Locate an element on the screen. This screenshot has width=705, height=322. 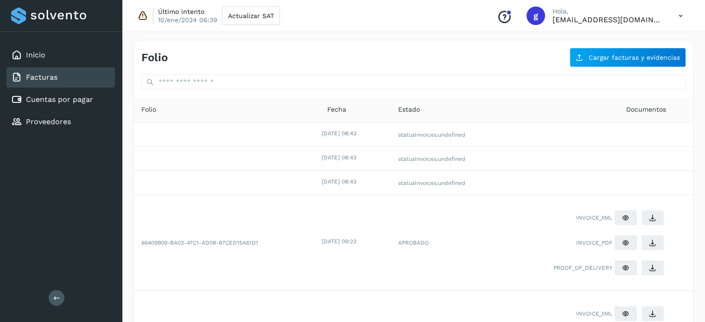
span: Documentos is located at coordinates (646, 109).